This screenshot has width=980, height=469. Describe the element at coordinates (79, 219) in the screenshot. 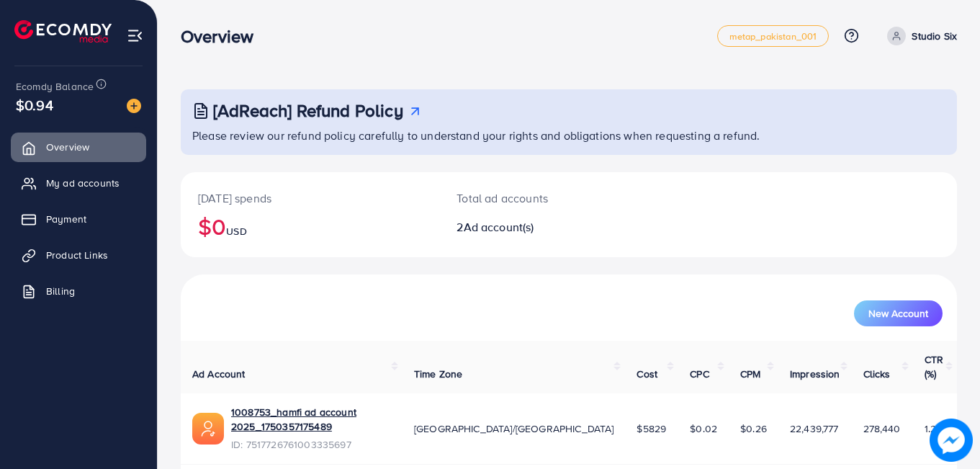

I see `a: Payment` at that location.